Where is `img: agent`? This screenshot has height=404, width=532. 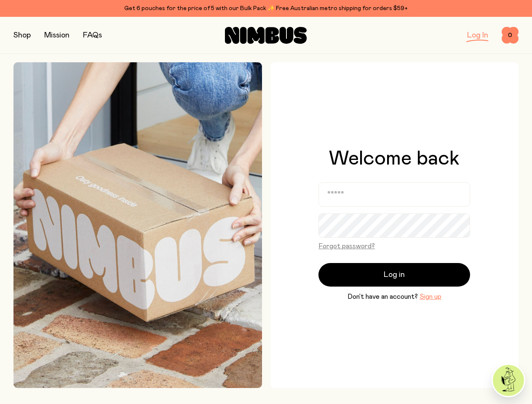 img: agent is located at coordinates (508, 380).